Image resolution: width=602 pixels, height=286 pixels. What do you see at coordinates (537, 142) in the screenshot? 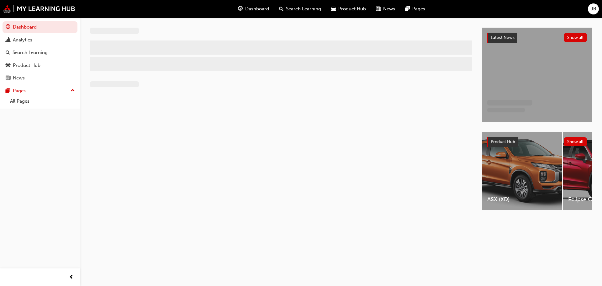
I see `a: Product HubShow all` at bounding box center [537, 142].